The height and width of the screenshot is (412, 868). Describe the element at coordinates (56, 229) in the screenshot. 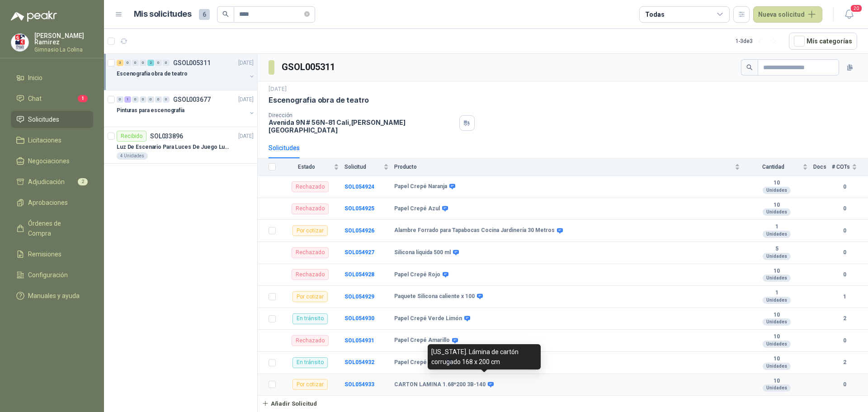

I see `span: Órdenes de Compra` at that location.